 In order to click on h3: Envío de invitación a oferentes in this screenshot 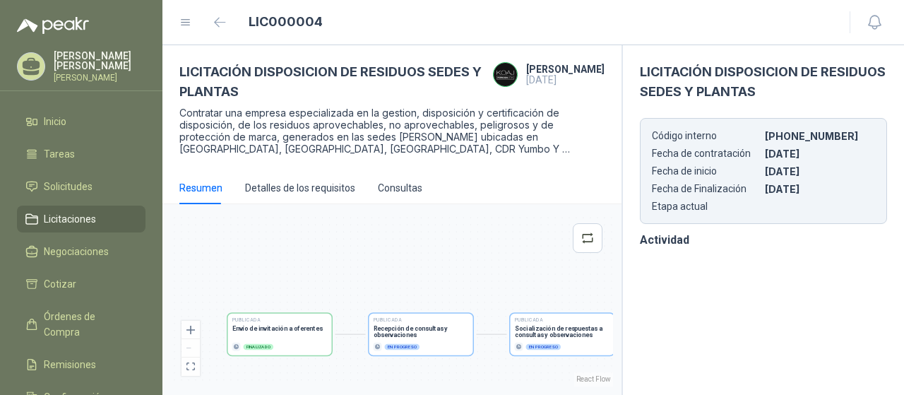, I will do `click(280, 328)`.